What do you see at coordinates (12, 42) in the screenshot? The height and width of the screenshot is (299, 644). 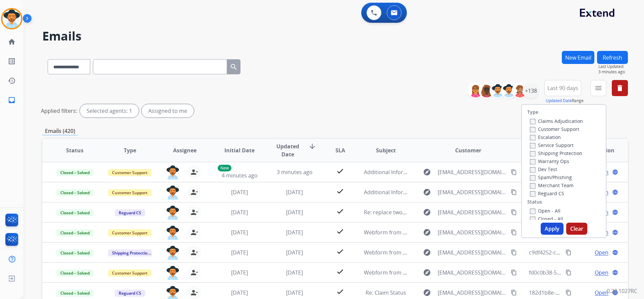 I see `mat-icon: home` at bounding box center [12, 42].